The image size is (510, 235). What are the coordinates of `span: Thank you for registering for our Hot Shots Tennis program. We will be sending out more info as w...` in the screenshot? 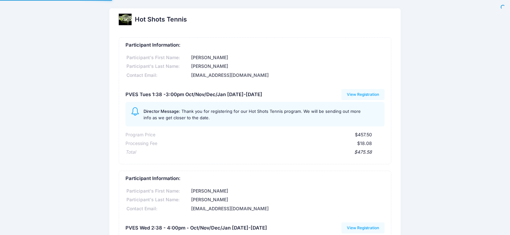 It's located at (252, 115).